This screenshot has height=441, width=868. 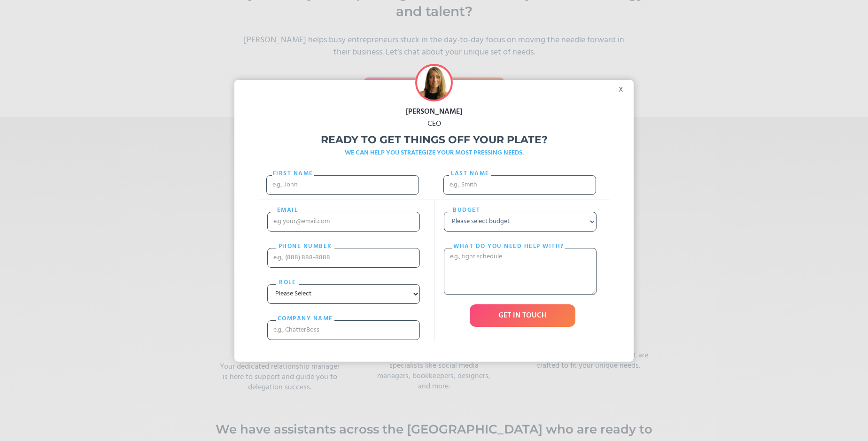 What do you see at coordinates (343, 258) in the screenshot?
I see `input: e.g., (888) 888-8888` at bounding box center [343, 258].